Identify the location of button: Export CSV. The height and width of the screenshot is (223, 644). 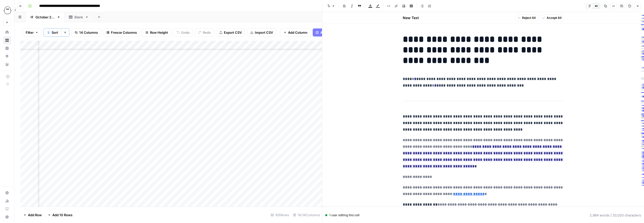
(230, 32).